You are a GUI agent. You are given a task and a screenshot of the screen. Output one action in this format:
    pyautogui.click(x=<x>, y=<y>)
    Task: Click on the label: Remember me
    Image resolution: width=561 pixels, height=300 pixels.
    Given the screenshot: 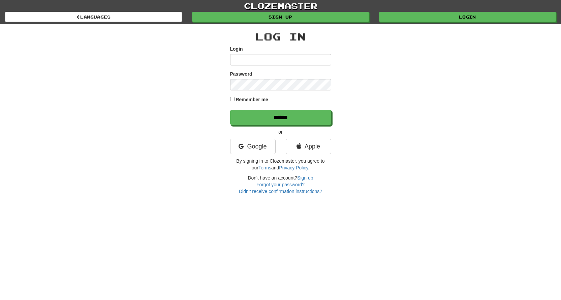 What is the action you would take?
    pyautogui.click(x=252, y=99)
    